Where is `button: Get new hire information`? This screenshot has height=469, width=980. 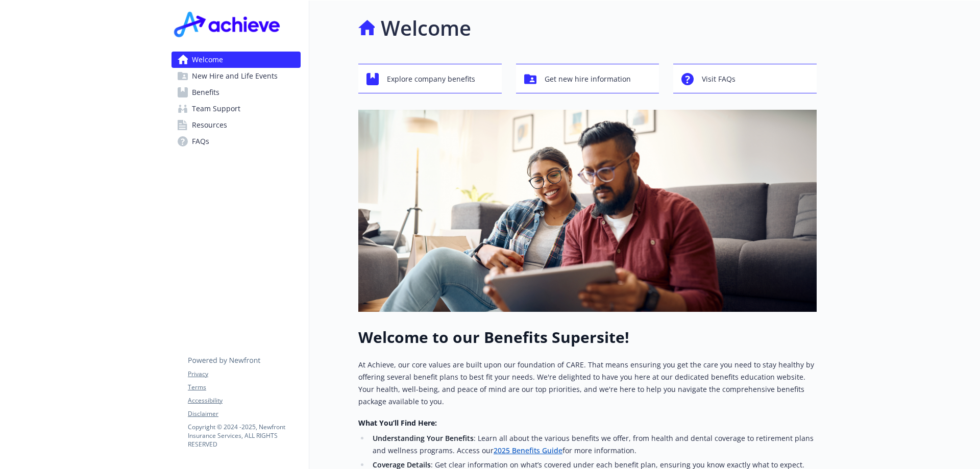 button: Get new hire information is located at coordinates (588, 79).